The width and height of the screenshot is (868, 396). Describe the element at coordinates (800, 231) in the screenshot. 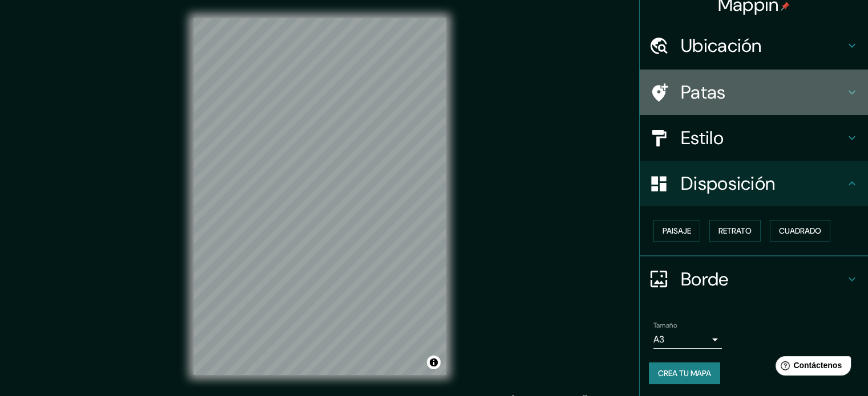

I see `font: Cuadrado` at that location.